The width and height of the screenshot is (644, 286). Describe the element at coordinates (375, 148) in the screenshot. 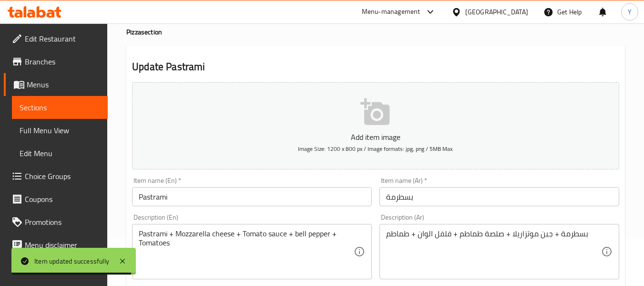

I see `span: Image Size: 1200 x 800 px / Image formats: jpg, png / 5MB Max.` at that location.